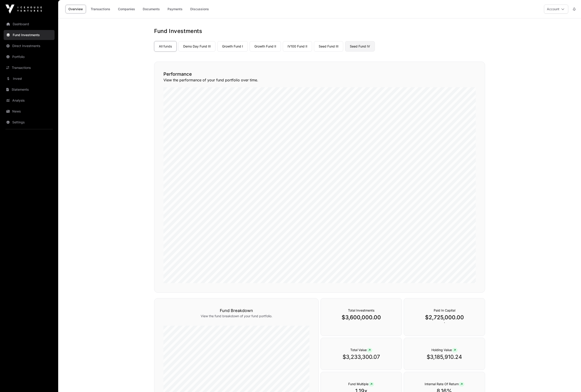 This screenshot has width=581, height=392. I want to click on a: Documents, so click(151, 9).